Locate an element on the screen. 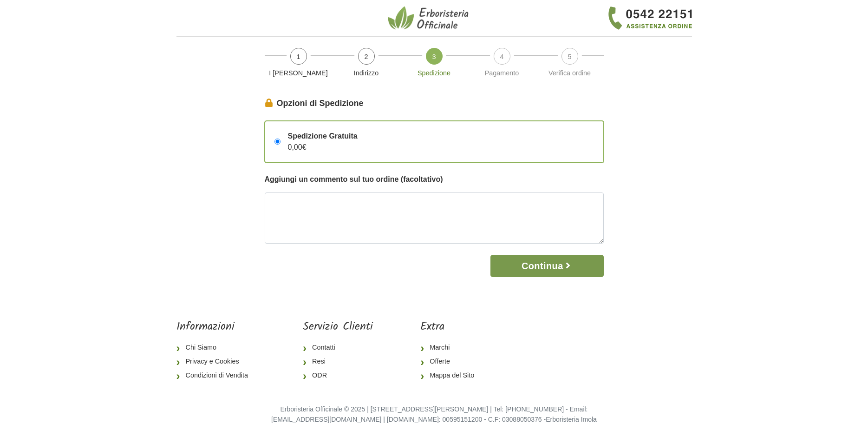 The width and height of the screenshot is (868, 444). a: Marchi is located at coordinates (451, 347).